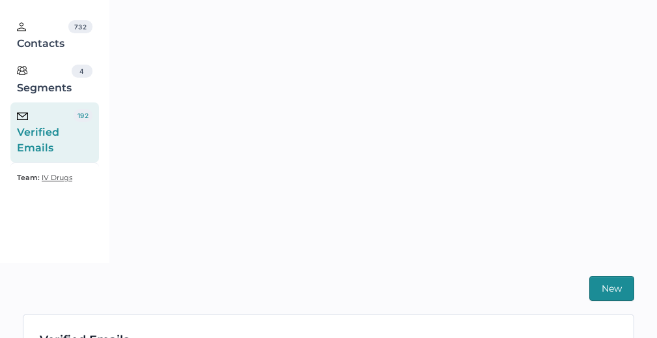 This screenshot has height=338, width=657. I want to click on span: New, so click(612, 288).